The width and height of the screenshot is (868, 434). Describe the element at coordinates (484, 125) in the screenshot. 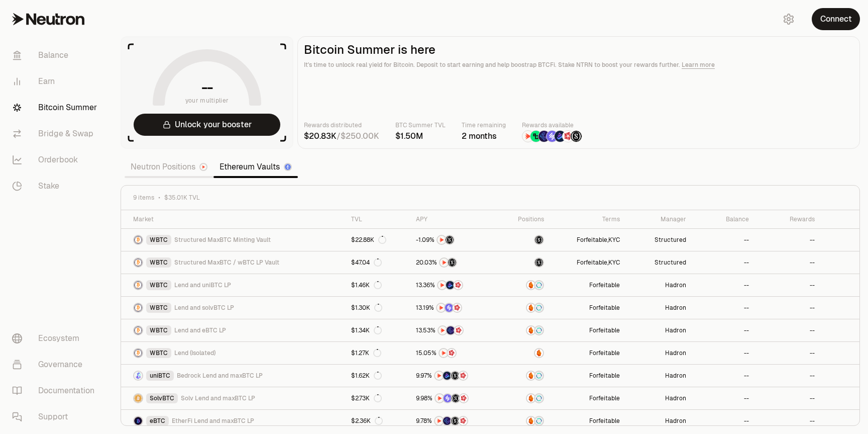

I see `p: Time remaining` at that location.